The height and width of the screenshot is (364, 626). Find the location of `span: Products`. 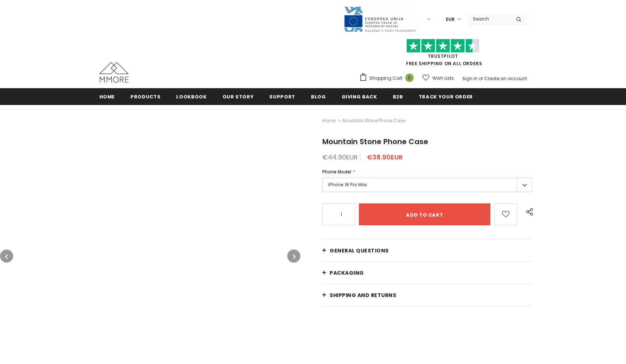

span: Products is located at coordinates (145, 97).